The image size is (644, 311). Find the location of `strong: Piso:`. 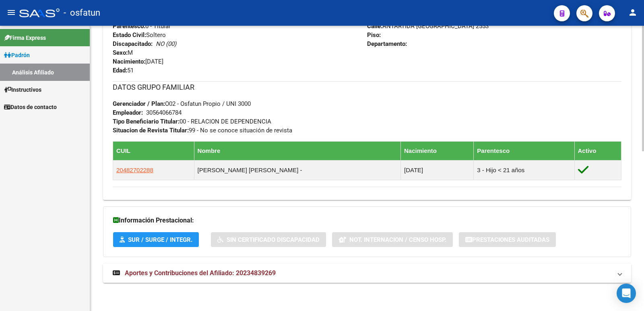

strong: Piso: is located at coordinates (374, 35).